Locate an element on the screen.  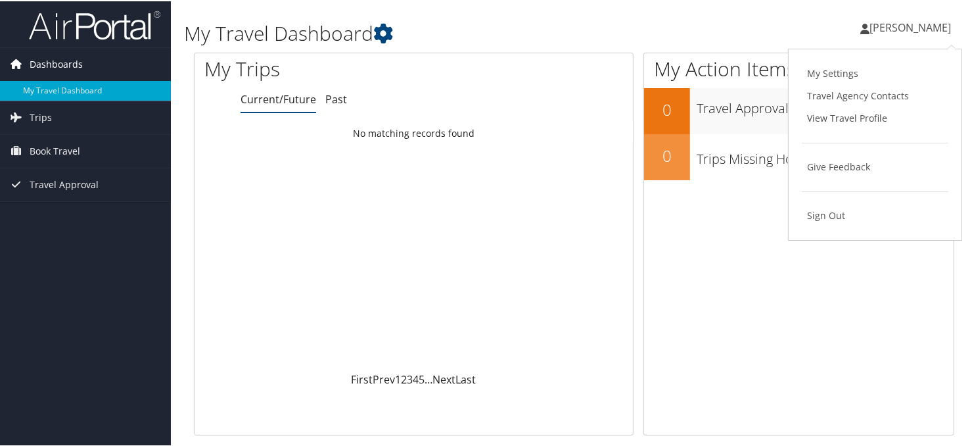
a: Past is located at coordinates (336, 98).